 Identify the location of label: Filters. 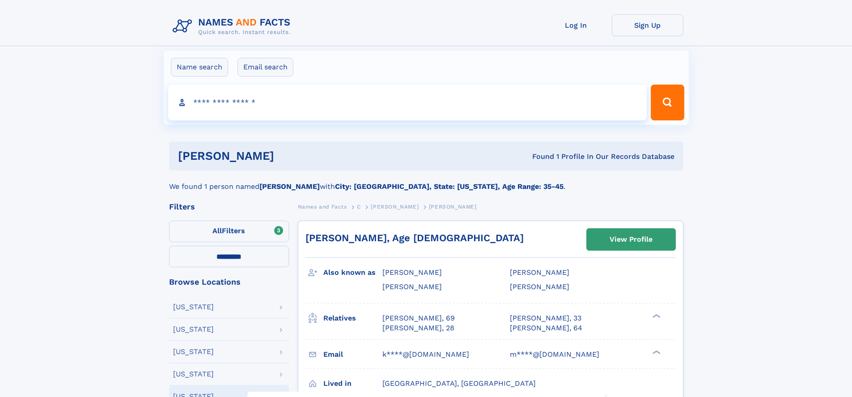
(229, 231).